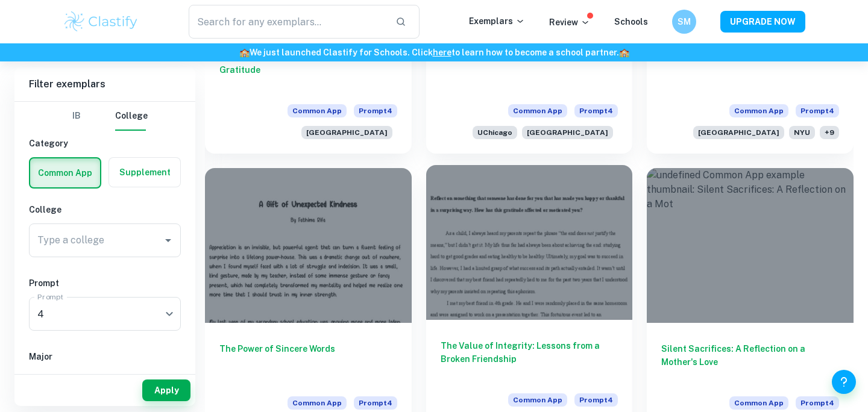 The image size is (868, 412). What do you see at coordinates (570, 22) in the screenshot?
I see `p: Review` at bounding box center [570, 22].